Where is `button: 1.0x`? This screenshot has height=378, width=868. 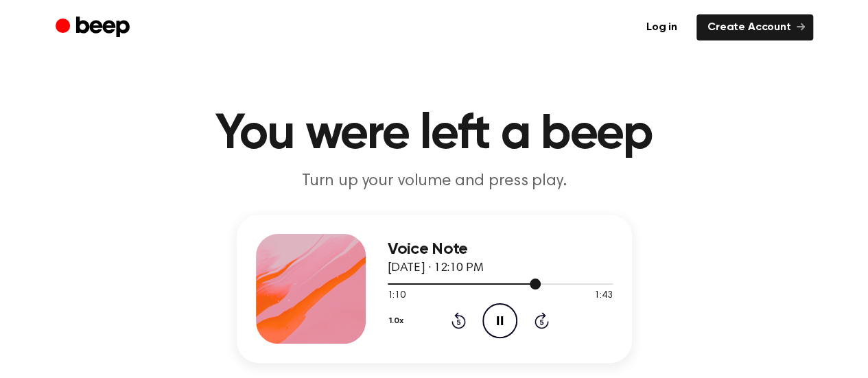 button: 1.0x is located at coordinates (398, 321).